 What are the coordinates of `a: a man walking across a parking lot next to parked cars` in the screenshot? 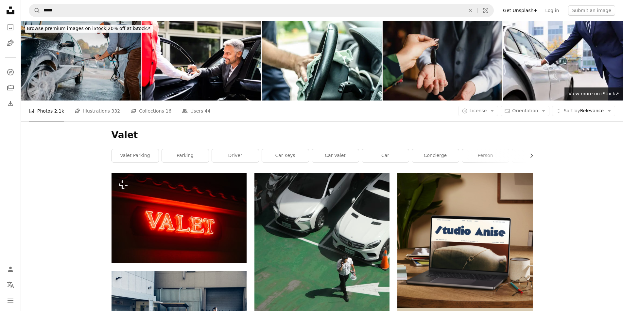 It's located at (322, 275).